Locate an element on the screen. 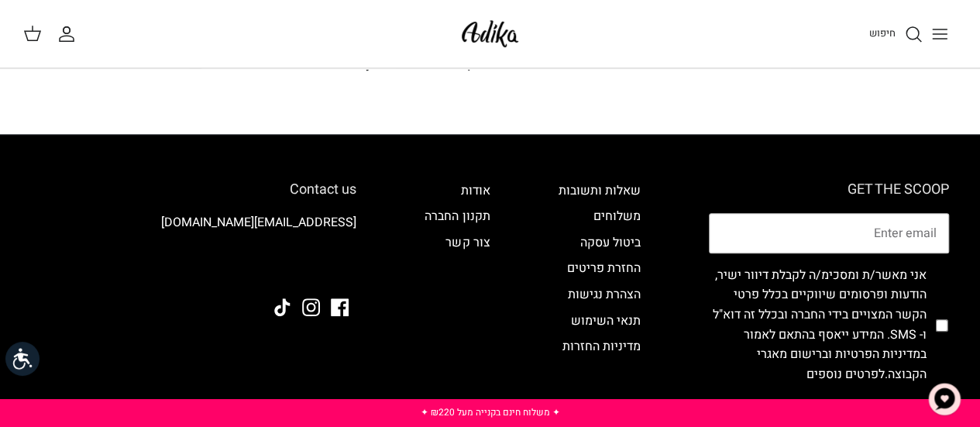 This screenshot has height=427, width=980. input: Email is located at coordinates (828, 233).